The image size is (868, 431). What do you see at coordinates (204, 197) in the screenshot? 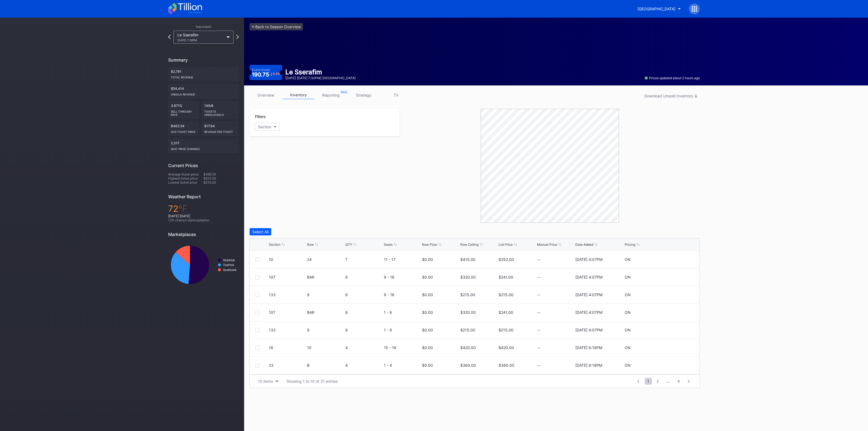
I see `div: Weather Report` at bounding box center [204, 197].